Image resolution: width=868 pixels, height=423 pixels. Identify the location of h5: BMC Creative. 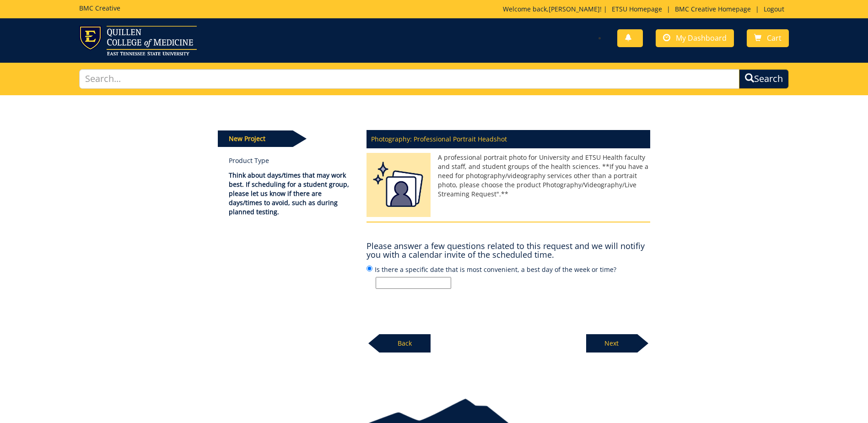
(100, 8).